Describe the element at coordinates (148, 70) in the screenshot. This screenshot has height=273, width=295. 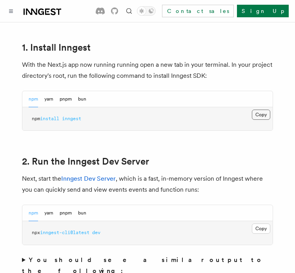
I see `p: With the Next.js app now running running open a new tab in your terminal. In your project directo...` at that location.